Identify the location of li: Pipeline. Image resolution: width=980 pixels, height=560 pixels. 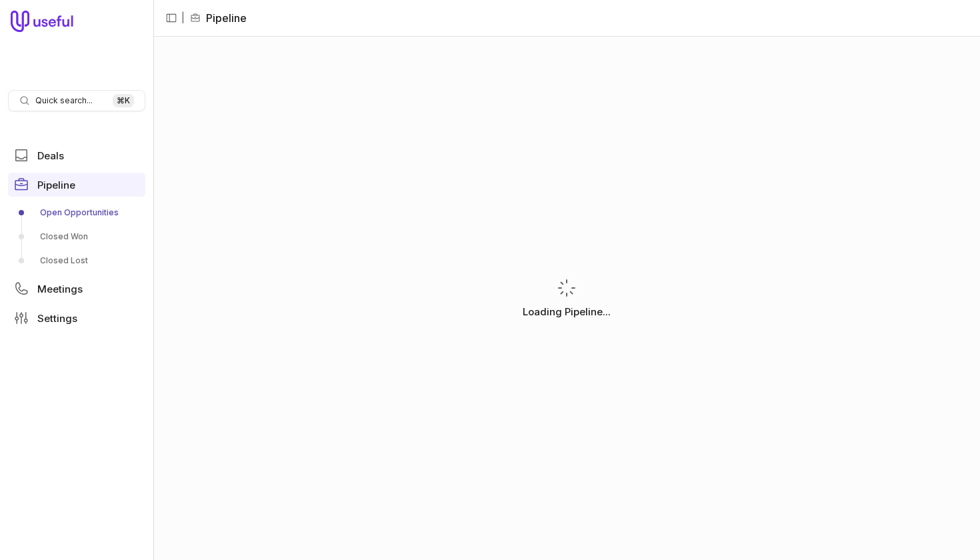
(218, 18).